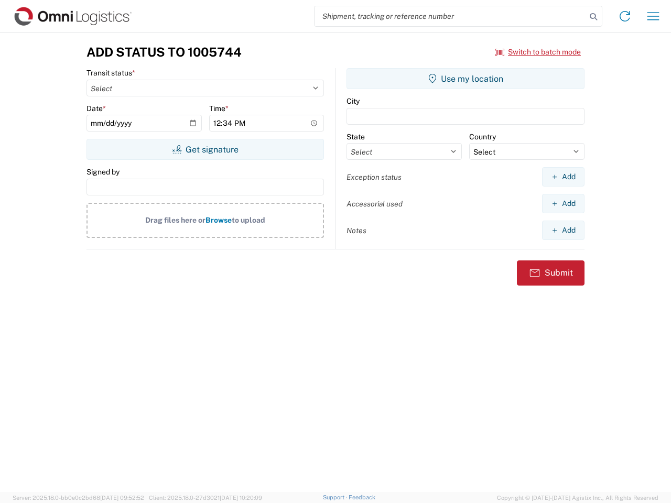 This screenshot has width=671, height=503. I want to click on label: Exception status, so click(374, 177).